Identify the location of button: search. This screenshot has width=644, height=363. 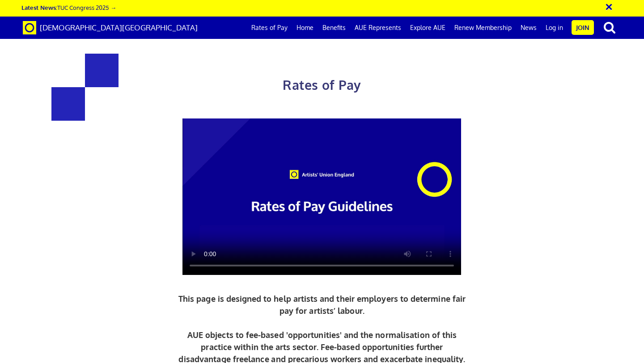
(609, 27).